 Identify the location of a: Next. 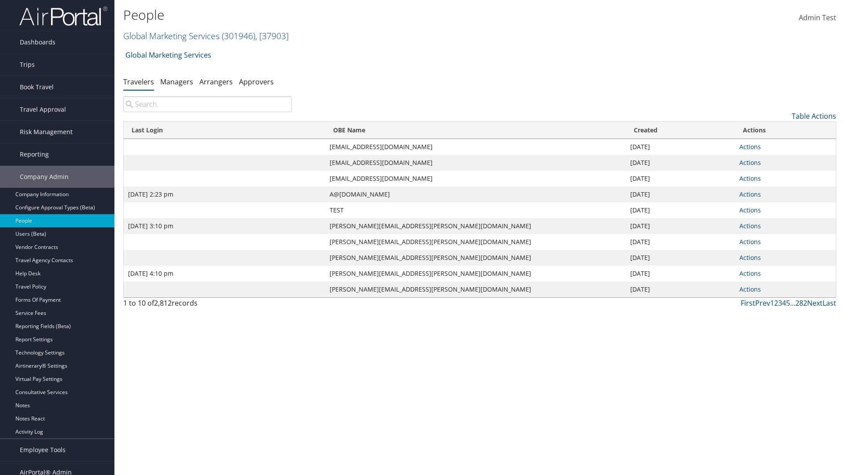
(814, 303).